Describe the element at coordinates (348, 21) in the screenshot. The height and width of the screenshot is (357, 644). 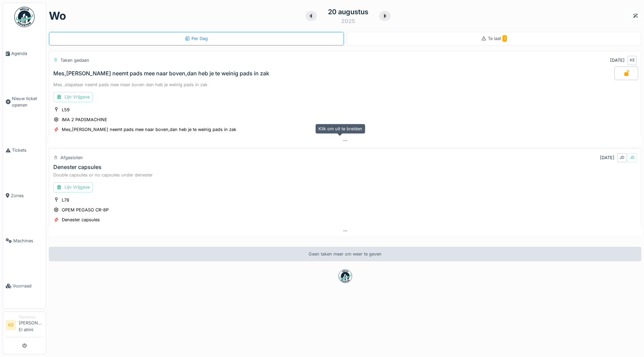
I see `div: 2025` at that location.